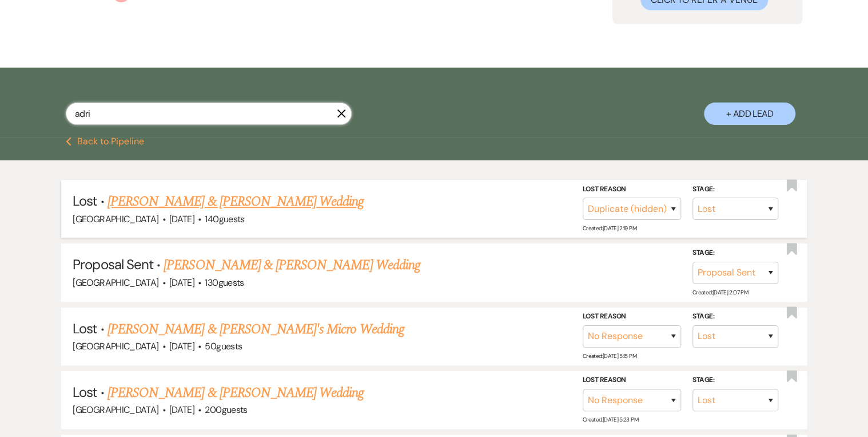  I want to click on button: + Add Lead, so click(750, 113).